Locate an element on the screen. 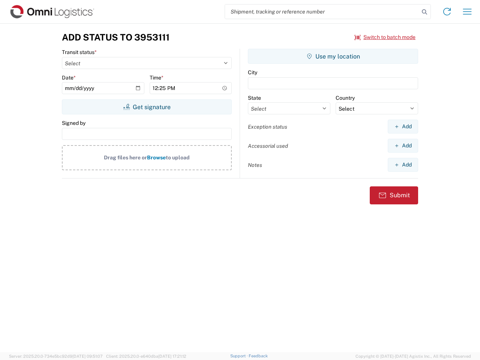  button: Get signature is located at coordinates (147, 107).